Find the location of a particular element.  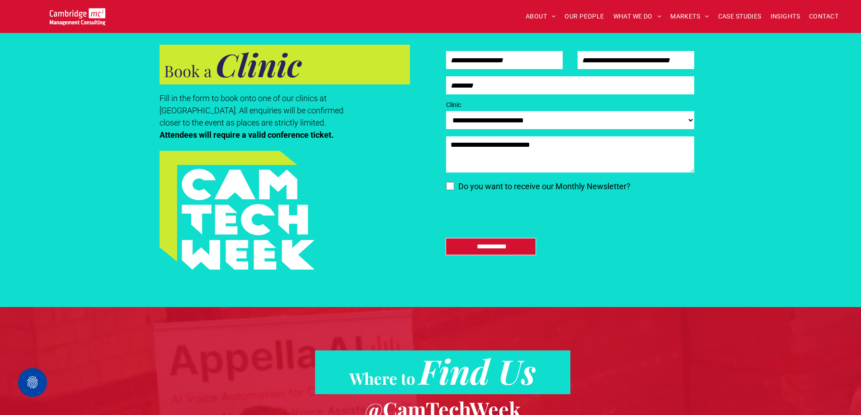

img: A turquoise and lime green geometric graphic with the words CAM TECH WEEK in bold white letters s... is located at coordinates (237, 211).